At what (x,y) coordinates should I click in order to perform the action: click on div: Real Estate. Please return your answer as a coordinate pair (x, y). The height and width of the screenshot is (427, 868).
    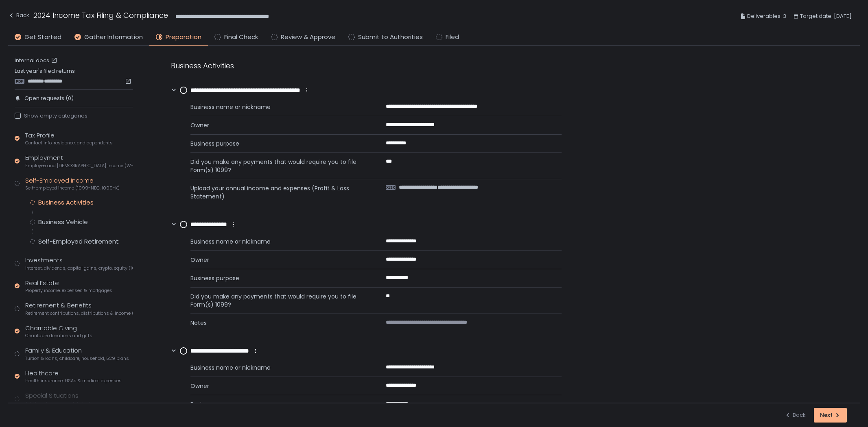
    Looking at the image, I should click on (69, 287).